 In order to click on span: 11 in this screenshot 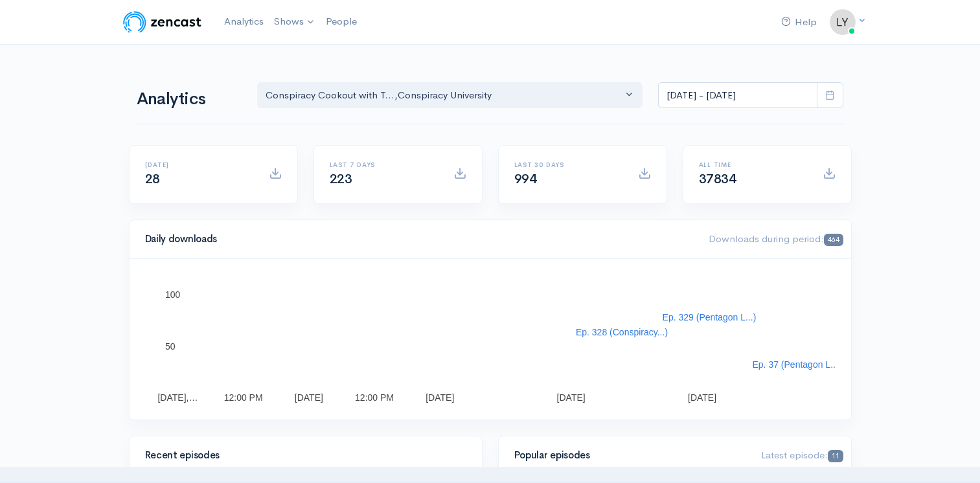, I will do `click(835, 456)`.